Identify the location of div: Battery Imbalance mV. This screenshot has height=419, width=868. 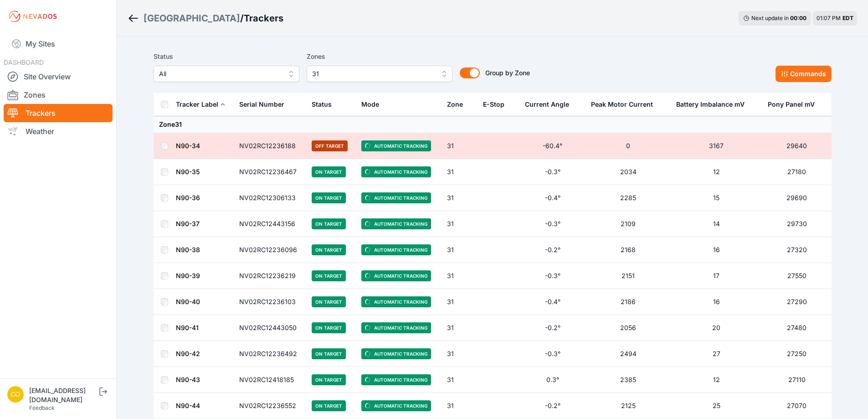
(711, 104).